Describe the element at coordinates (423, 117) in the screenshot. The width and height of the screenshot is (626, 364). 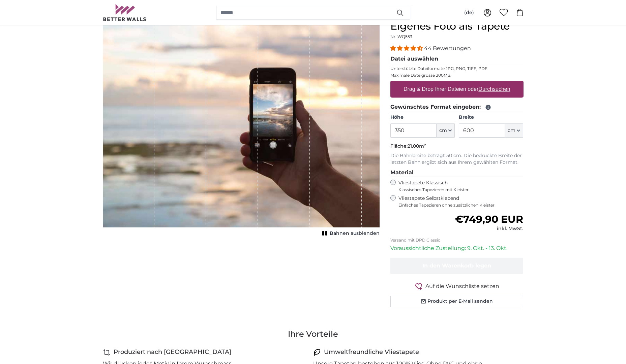
I see `label: Höhe` at that location.